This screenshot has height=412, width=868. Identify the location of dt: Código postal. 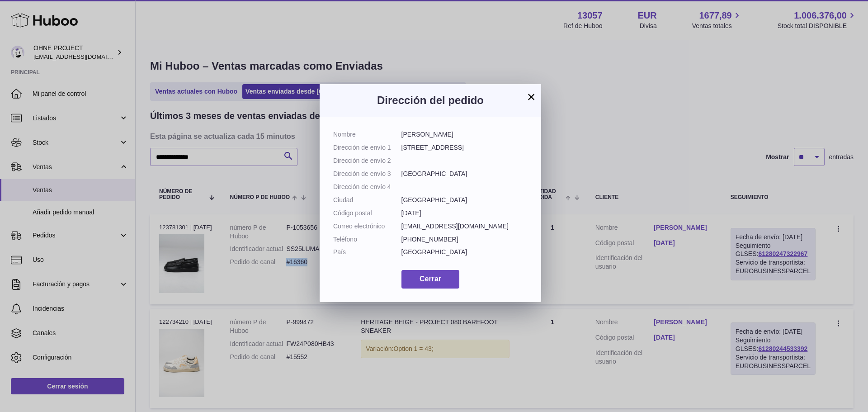
(367, 213).